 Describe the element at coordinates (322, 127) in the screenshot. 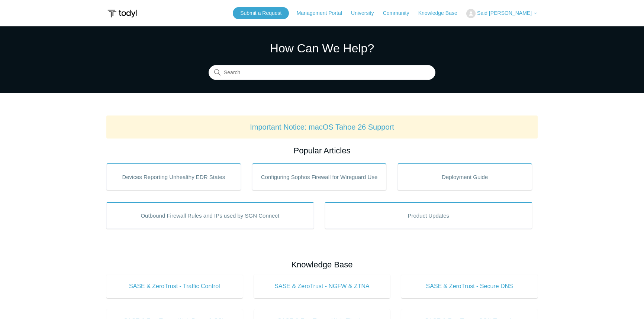

I see `a: Important Notice: macOS Tahoe 26 Support` at that location.